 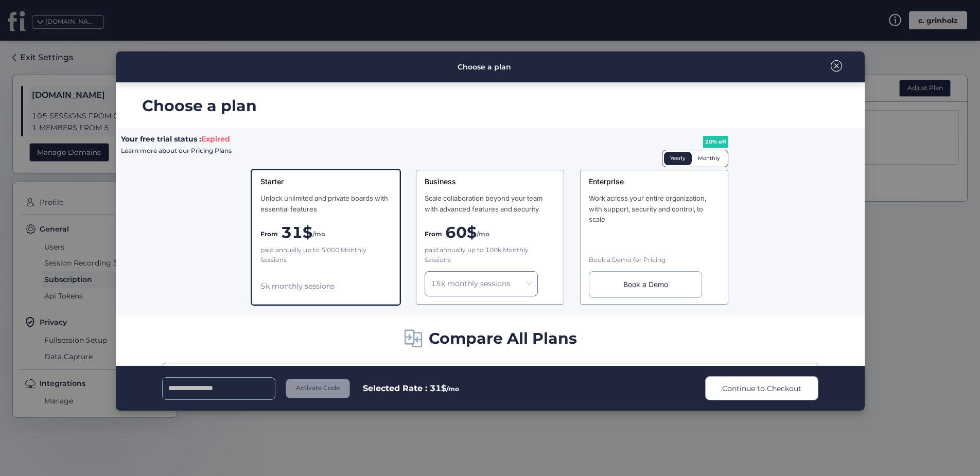 I want to click on div: Work across your entire organization, with support, security and control, to scale, so click(x=654, y=208).